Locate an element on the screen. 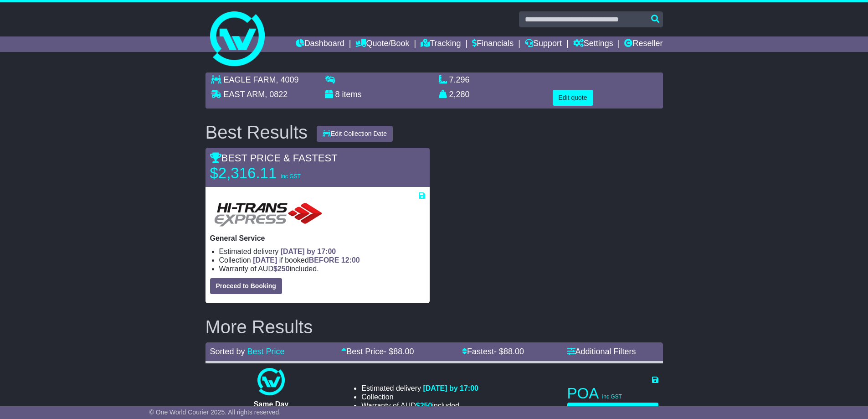 This screenshot has width=868, height=419. span: EAGLE FARM is located at coordinates (250, 80).